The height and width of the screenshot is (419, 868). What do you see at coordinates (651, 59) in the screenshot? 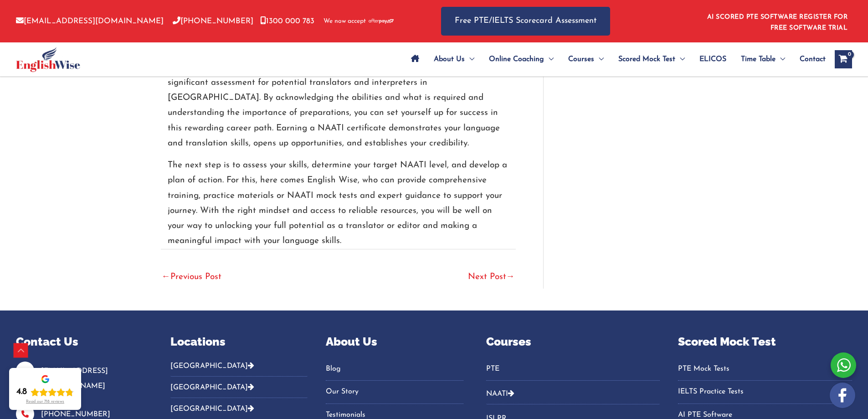
I see `a: Scored Mock TestMenu Toggle` at bounding box center [651, 59].